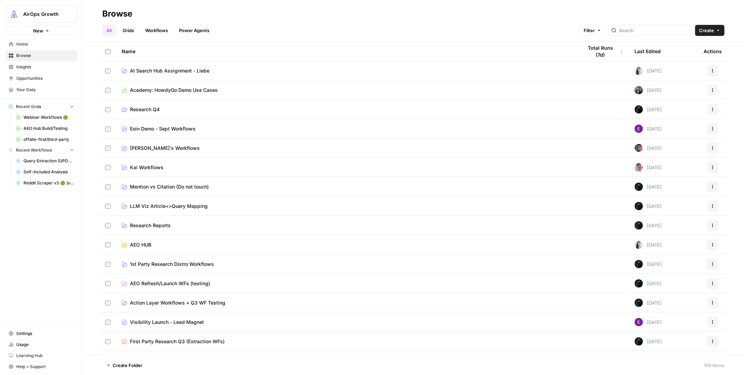  What do you see at coordinates (169, 187) in the screenshot?
I see `span: Mention vs Citation (Do not touch)` at bounding box center [169, 187].